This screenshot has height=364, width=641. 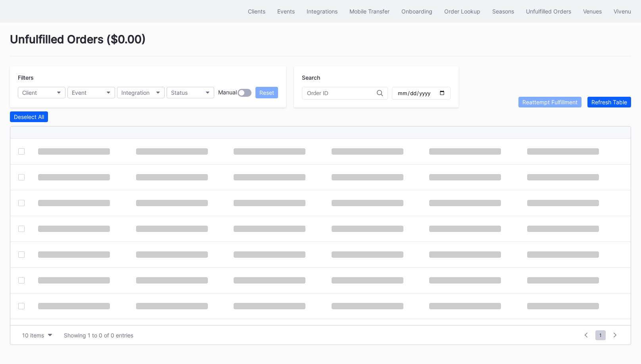 I want to click on button: Reset, so click(x=266, y=92).